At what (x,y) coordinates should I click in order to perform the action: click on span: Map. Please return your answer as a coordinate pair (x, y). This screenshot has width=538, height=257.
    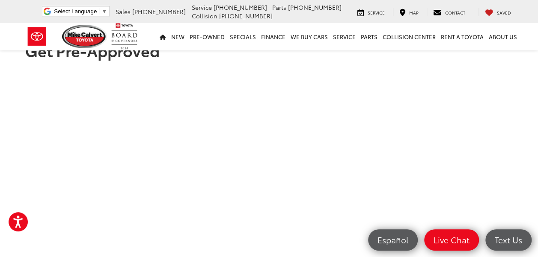
    Looking at the image, I should click on (414, 12).